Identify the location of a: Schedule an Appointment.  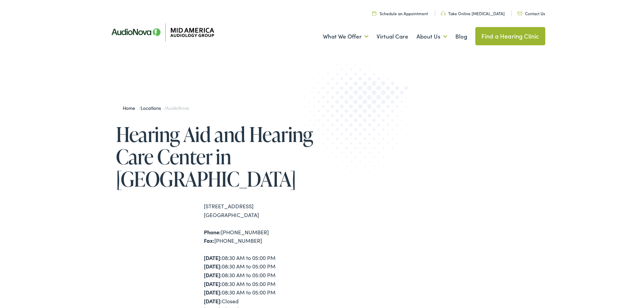
(400, 13).